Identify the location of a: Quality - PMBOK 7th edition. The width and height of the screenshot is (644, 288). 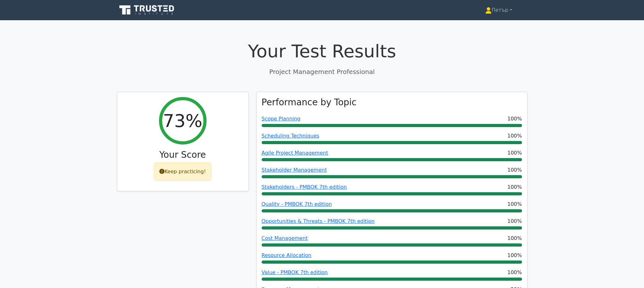
(297, 204).